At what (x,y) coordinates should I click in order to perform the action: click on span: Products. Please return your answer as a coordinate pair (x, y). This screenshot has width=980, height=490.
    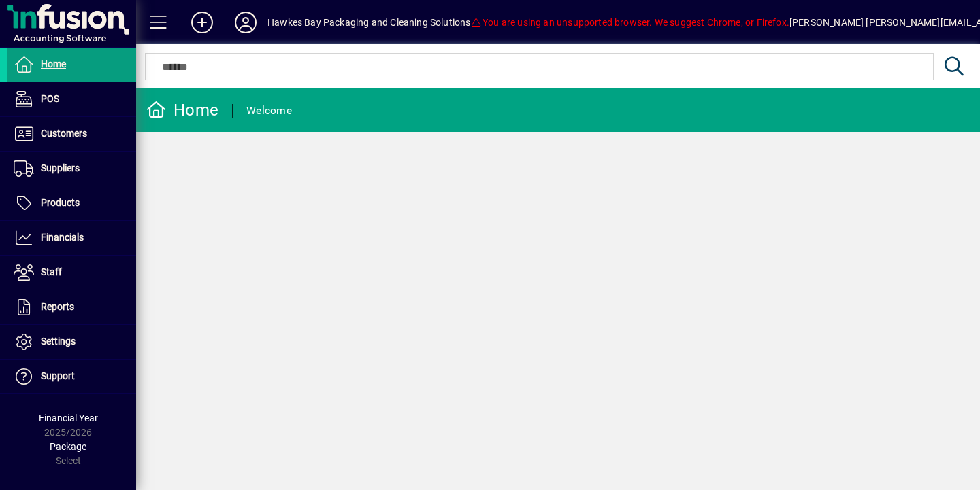
    Looking at the image, I should click on (60, 202).